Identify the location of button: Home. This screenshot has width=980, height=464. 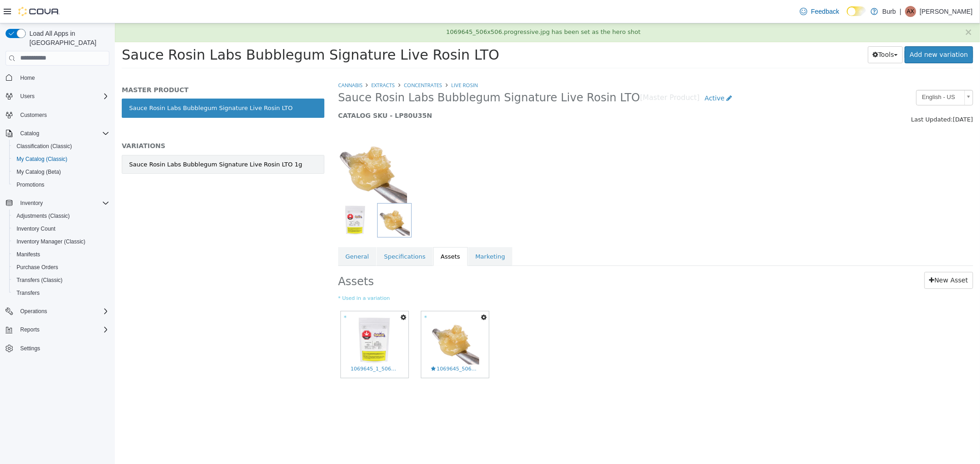
(57, 78).